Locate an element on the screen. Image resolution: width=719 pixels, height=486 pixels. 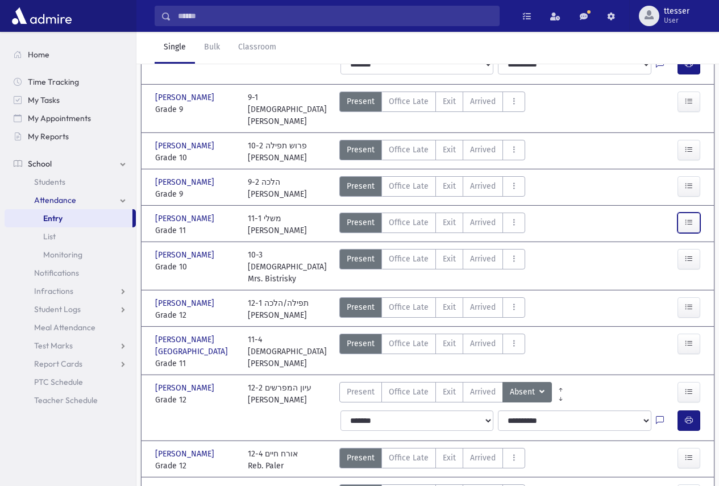
span: Student Logs is located at coordinates (57, 309).